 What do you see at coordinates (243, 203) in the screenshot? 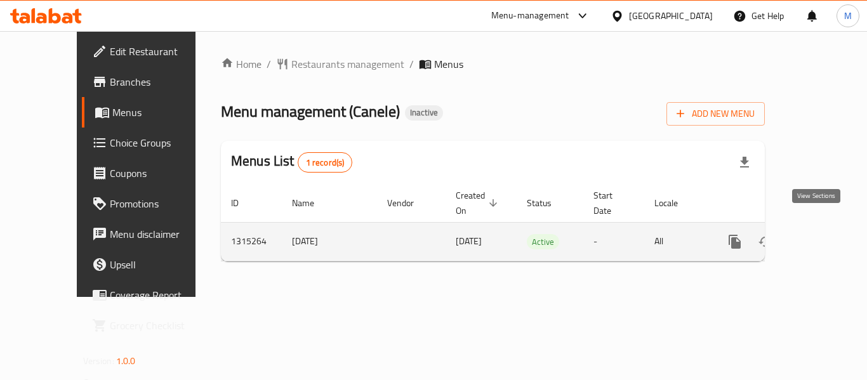
I see `span: ID` at bounding box center [243, 203].